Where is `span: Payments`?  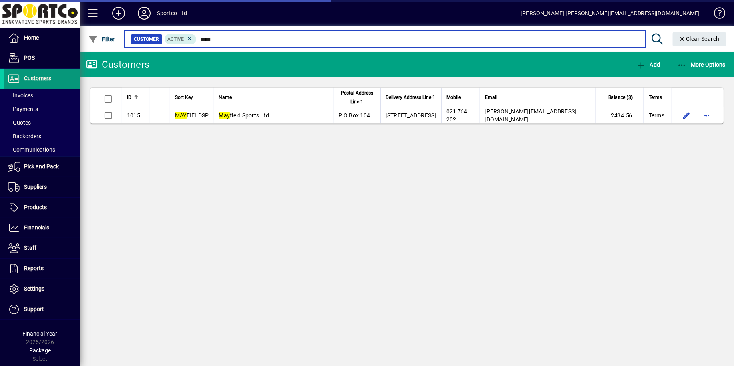
span: Payments is located at coordinates (23, 109).